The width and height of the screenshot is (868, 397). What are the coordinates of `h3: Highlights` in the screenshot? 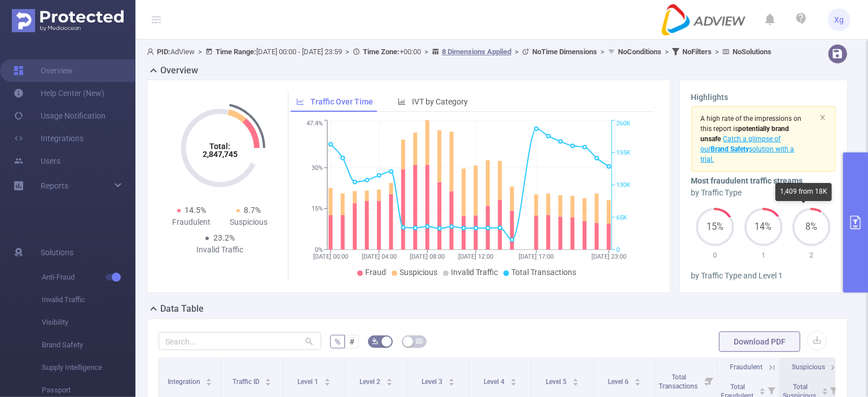 It's located at (763, 97).